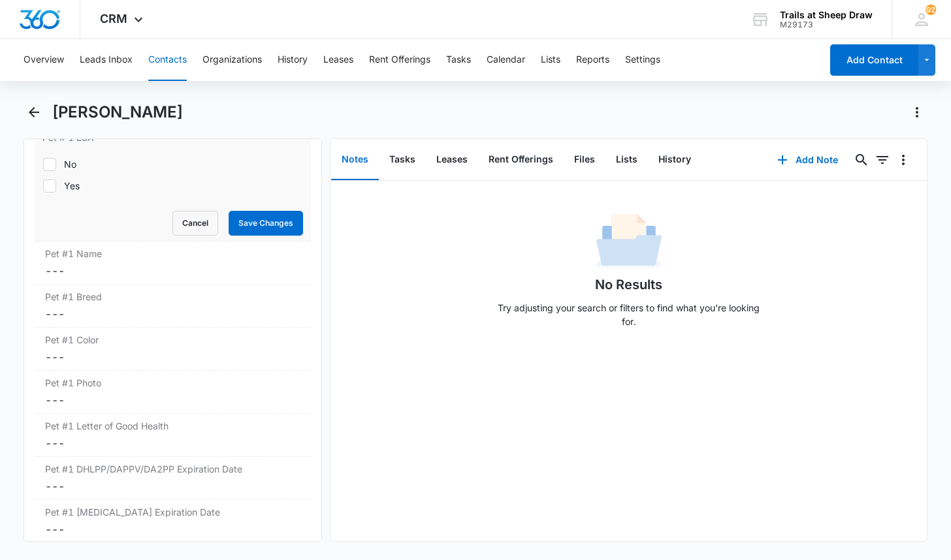  Describe the element at coordinates (172, 478) in the screenshot. I see `div: Pet #1 DHLPP/DAPPV/DA2PP Expiration Date---` at that location.